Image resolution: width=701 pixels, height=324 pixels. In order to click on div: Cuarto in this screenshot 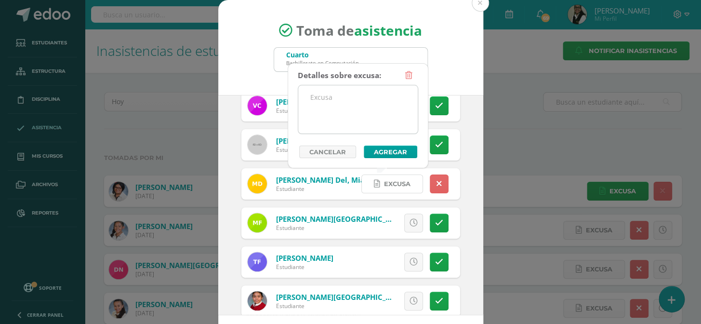, I will do `click(322, 54)`.